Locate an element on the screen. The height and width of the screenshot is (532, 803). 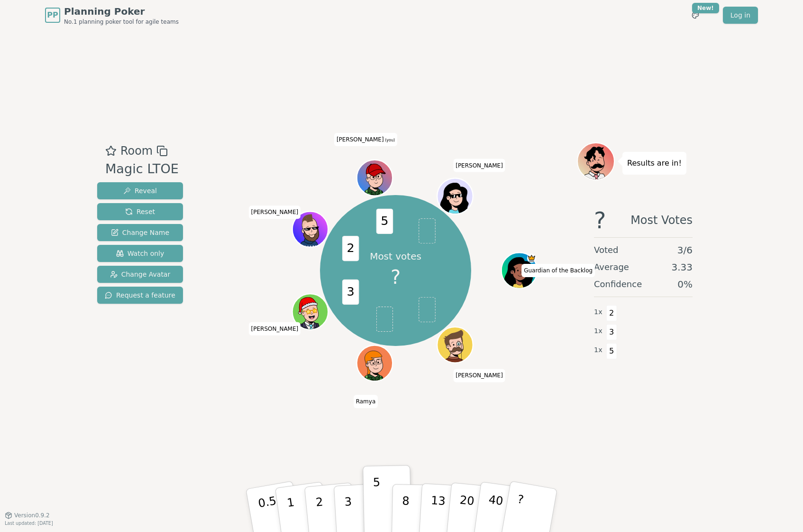
span: Confidence is located at coordinates (618, 284).